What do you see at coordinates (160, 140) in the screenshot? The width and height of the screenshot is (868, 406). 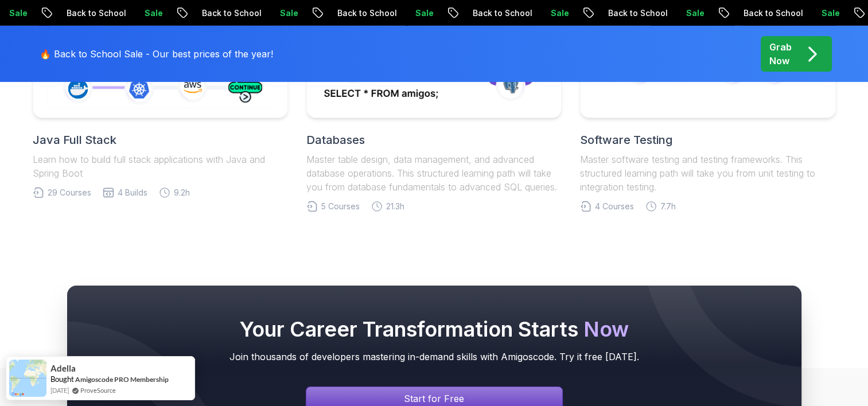 I see `h2: Java Full Stack` at bounding box center [160, 140].